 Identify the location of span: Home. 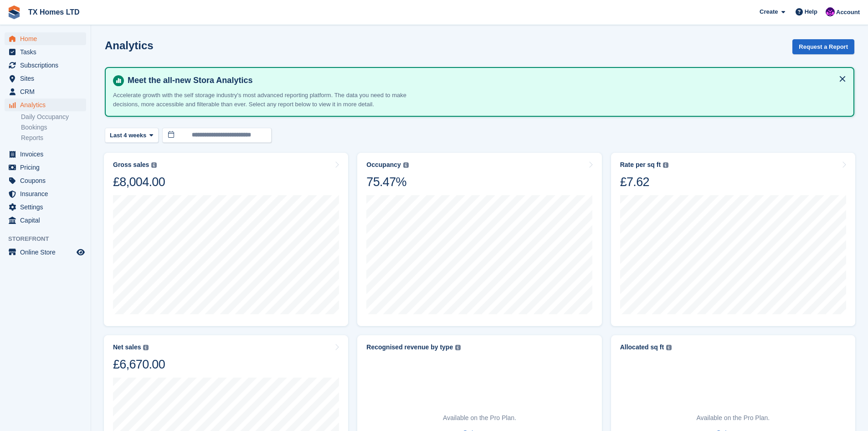
(48, 39).